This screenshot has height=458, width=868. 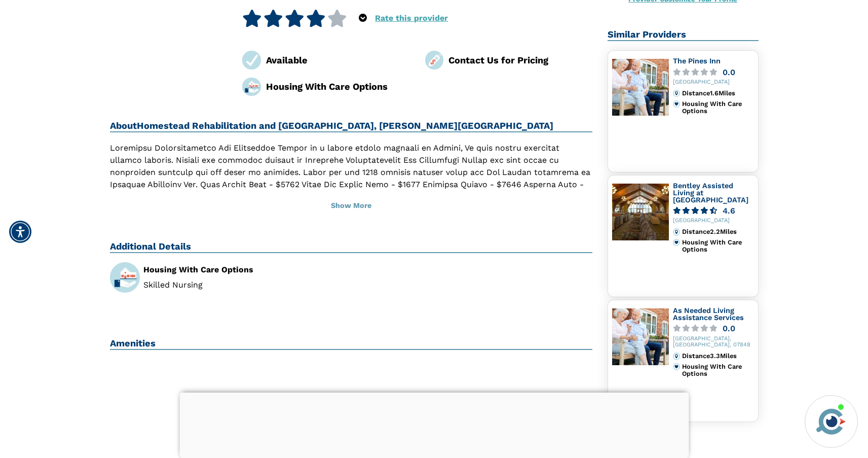 What do you see at coordinates (677, 104) in the screenshot?
I see `img: primary.svg` at bounding box center [677, 104].